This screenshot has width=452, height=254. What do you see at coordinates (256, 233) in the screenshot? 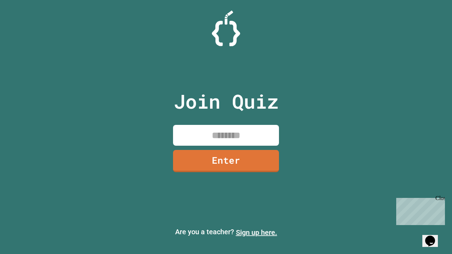
I see `a: Sign up here.` at bounding box center [256, 233].